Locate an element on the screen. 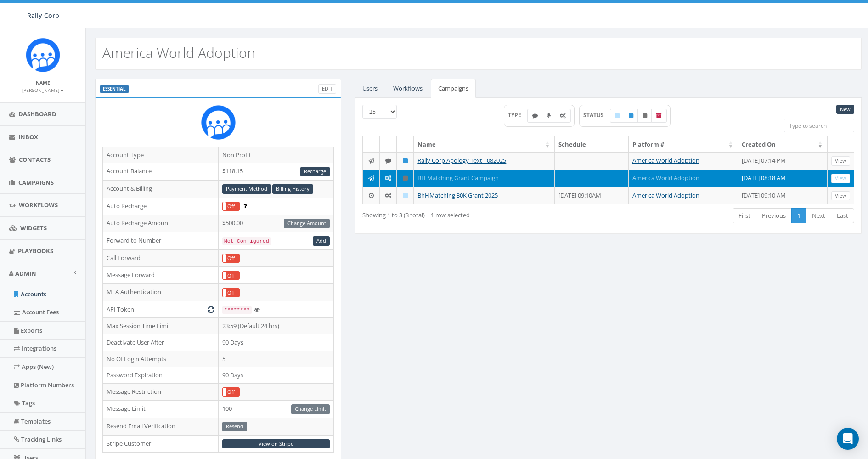 This screenshot has width=868, height=459. a: Last is located at coordinates (843, 215).